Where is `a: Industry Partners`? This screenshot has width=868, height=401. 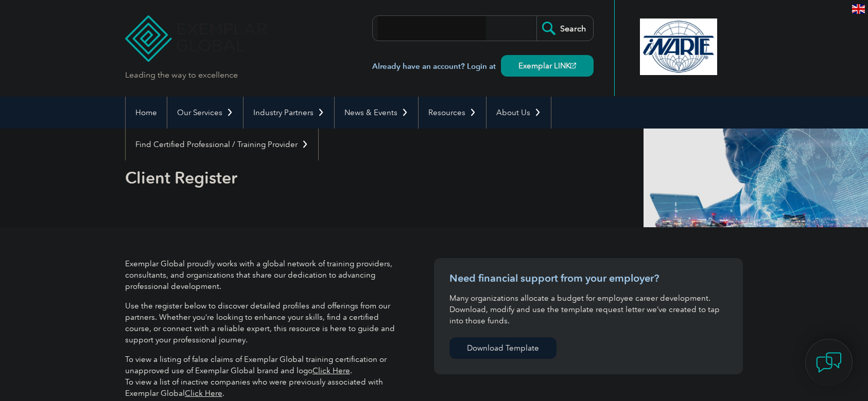
a: Industry Partners is located at coordinates (289, 113).